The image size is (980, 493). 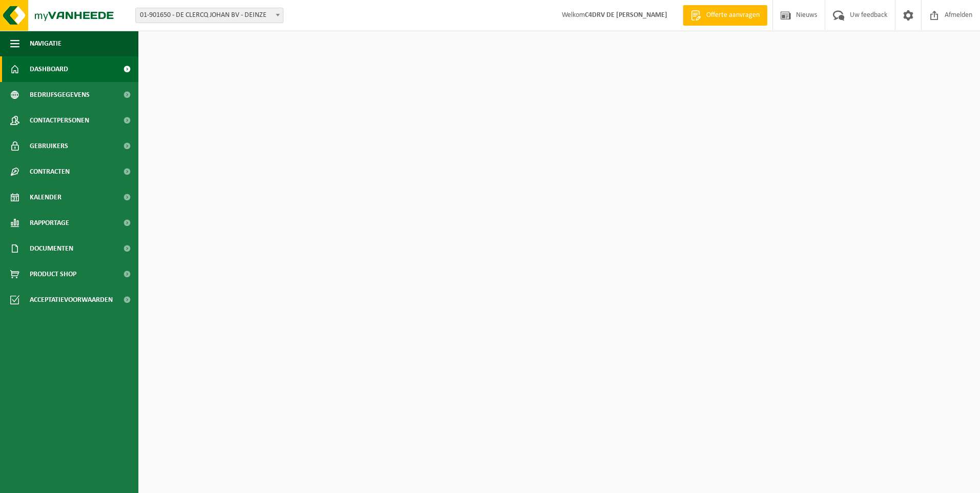 I want to click on span: Dashboard, so click(x=49, y=69).